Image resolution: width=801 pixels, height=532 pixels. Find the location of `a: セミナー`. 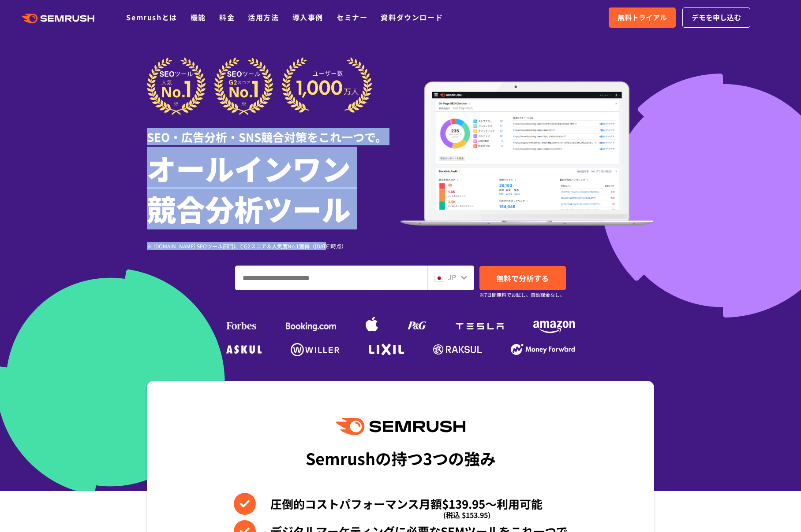

a: セミナー is located at coordinates (352, 18).